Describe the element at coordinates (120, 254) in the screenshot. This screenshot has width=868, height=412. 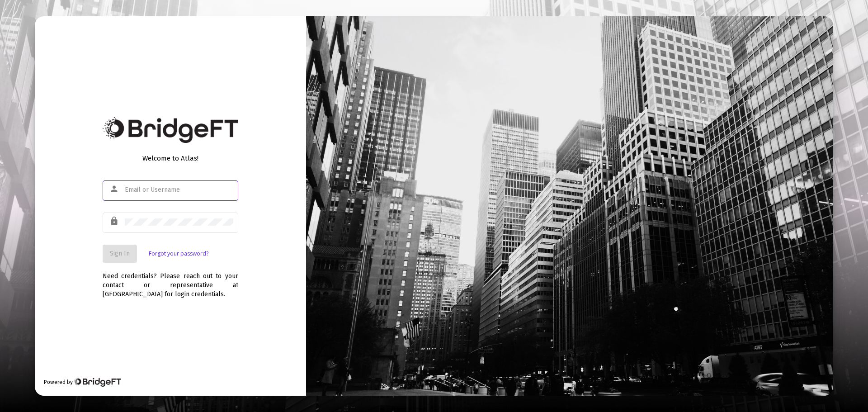
I see `span: Sign In` at that location.